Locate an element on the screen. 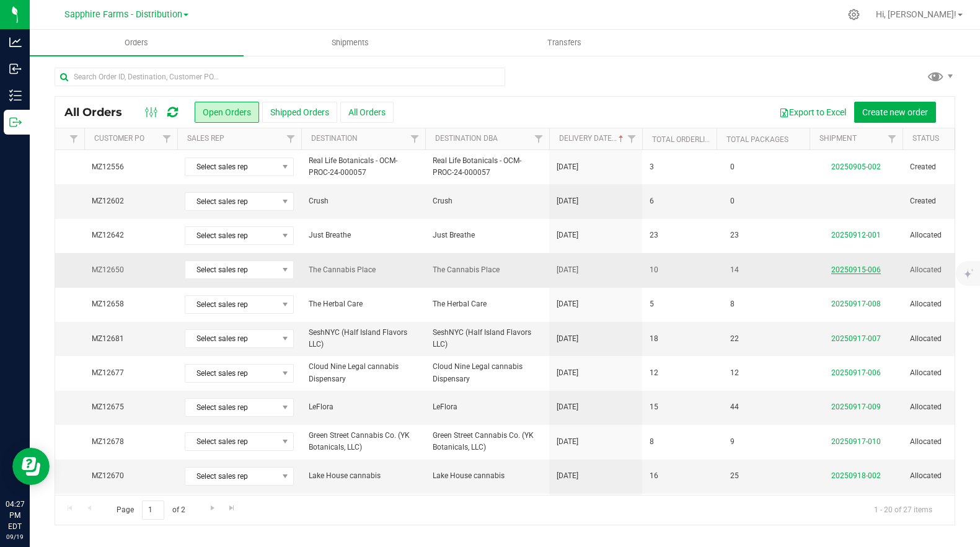  div: Manage settings is located at coordinates (854, 15).